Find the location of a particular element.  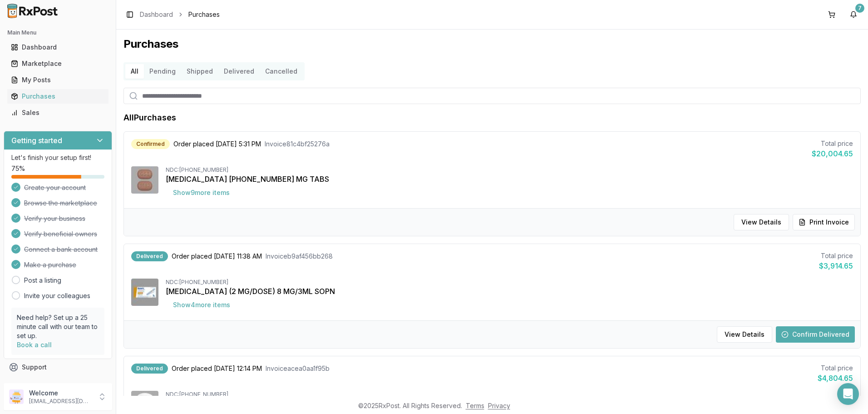

span: Connect a bank account is located at coordinates (61, 250).